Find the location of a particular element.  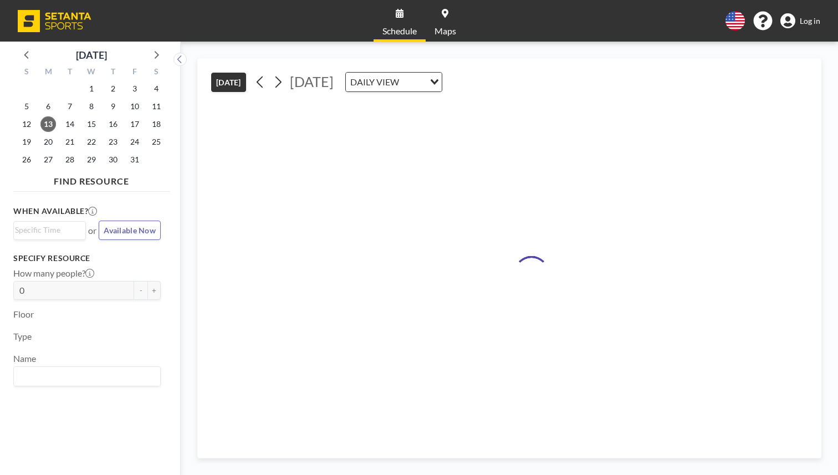

span: Monday, October 27, 2025 is located at coordinates (48, 160).